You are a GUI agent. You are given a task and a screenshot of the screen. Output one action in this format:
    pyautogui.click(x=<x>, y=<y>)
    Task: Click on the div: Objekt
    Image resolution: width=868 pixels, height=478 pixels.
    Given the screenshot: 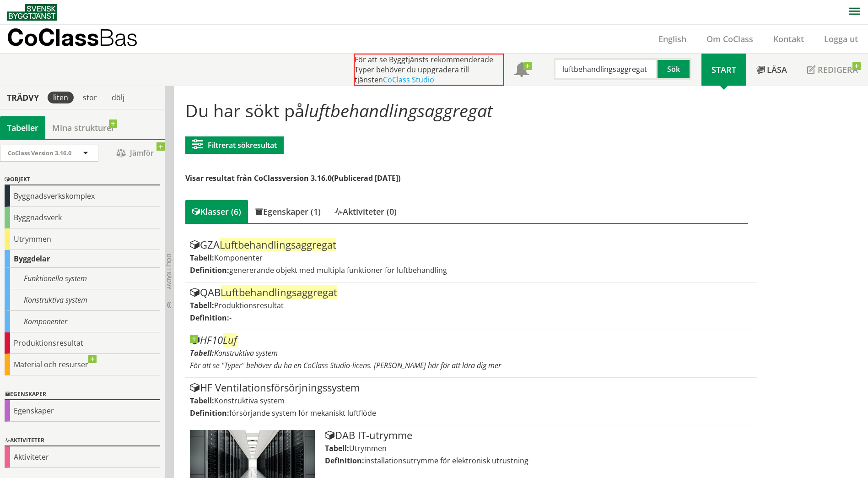 What is the action you would take?
    pyautogui.click(x=82, y=180)
    